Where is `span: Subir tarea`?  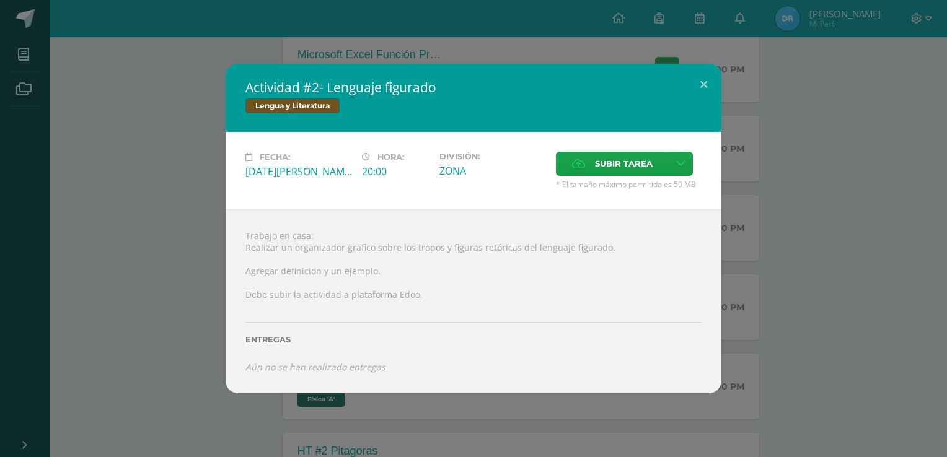
span: Subir tarea is located at coordinates (624, 164).